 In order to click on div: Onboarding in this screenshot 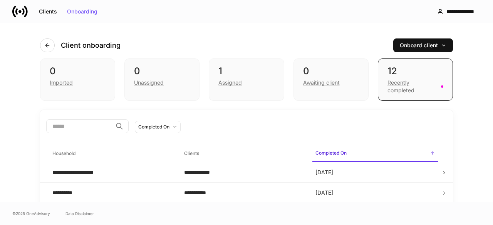, I will do `click(82, 12)`.